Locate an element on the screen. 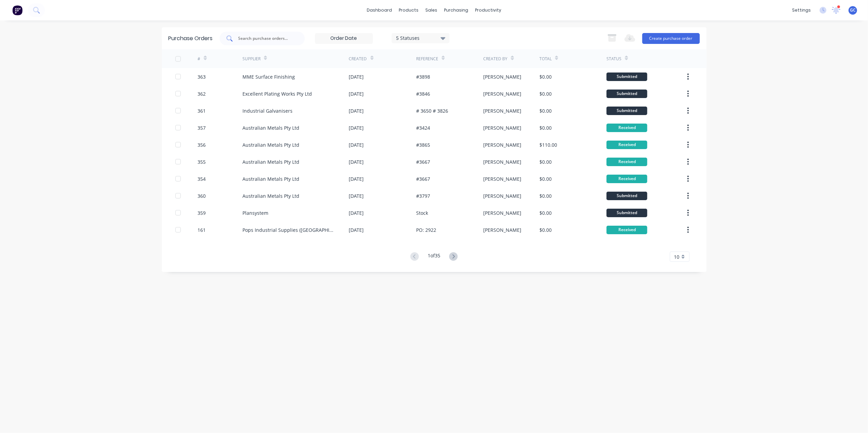 Image resolution: width=868 pixels, height=433 pixels. div: purchasing is located at coordinates (456, 10).